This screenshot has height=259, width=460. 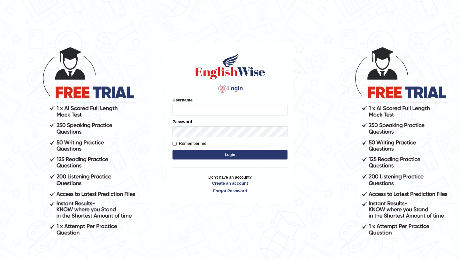 What do you see at coordinates (230, 89) in the screenshot?
I see `h4: Login` at bounding box center [230, 89].